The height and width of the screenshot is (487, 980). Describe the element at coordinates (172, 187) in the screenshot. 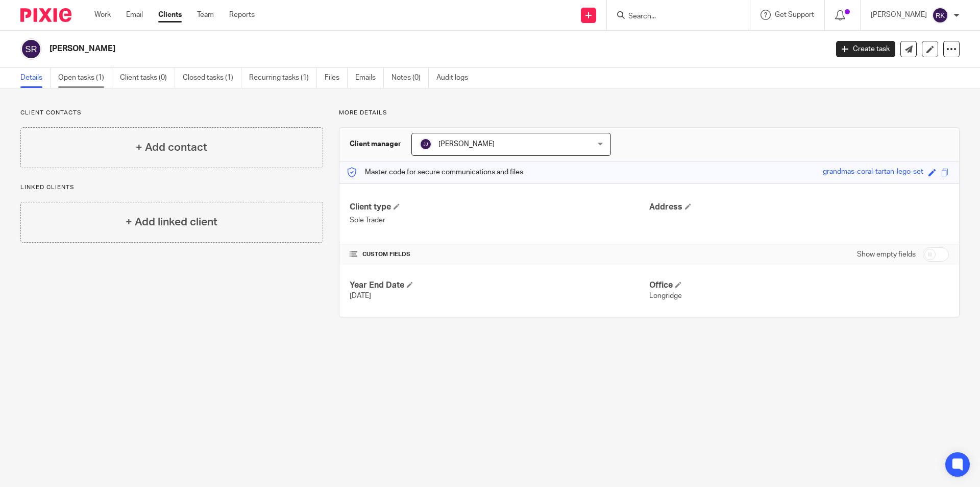

I see `p: Linked clients` at that location.